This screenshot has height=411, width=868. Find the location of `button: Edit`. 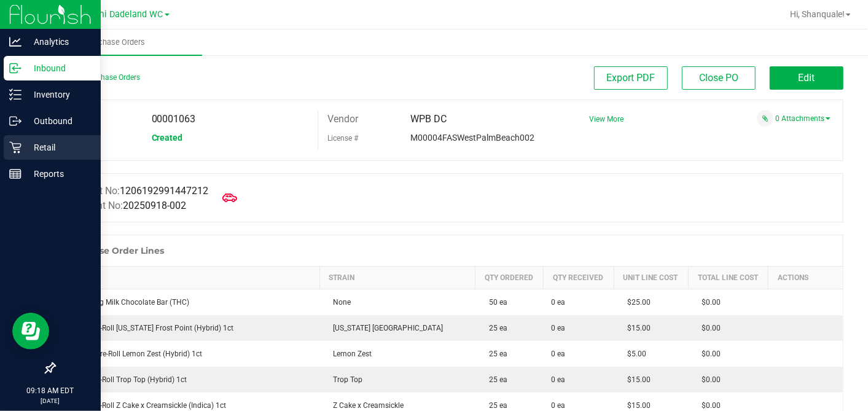

button: Edit is located at coordinates (806, 78).